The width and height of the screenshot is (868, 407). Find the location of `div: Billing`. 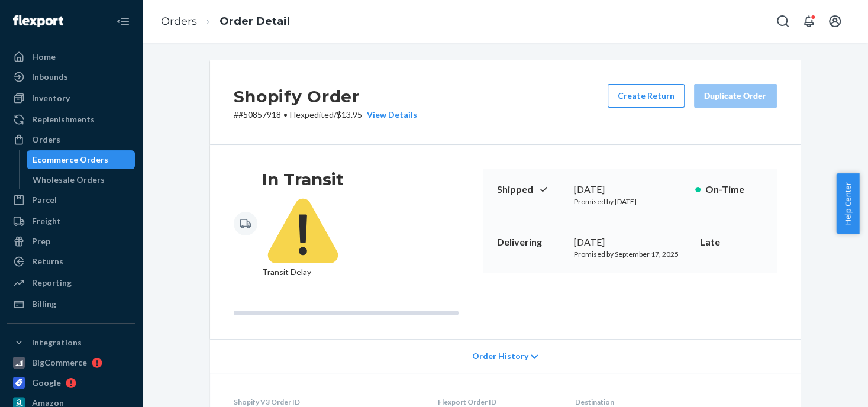

div: Billing is located at coordinates (44, 304).